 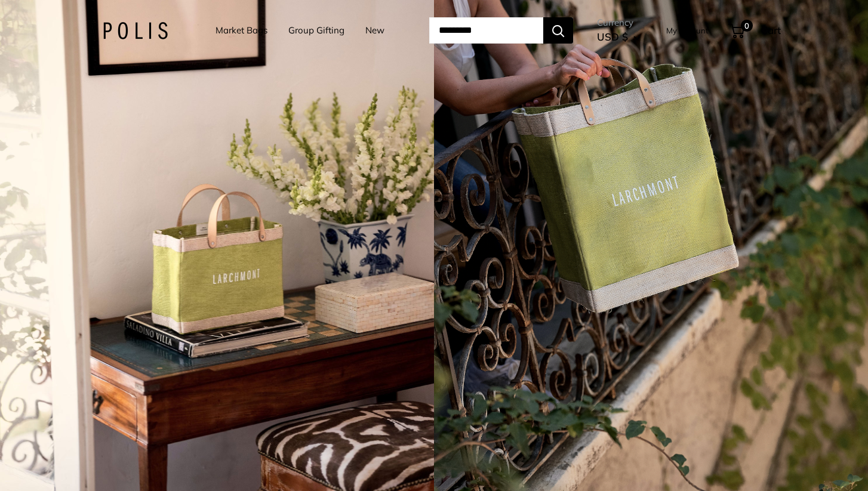 What do you see at coordinates (618, 37) in the screenshot?
I see `button: USD $` at bounding box center [618, 37].